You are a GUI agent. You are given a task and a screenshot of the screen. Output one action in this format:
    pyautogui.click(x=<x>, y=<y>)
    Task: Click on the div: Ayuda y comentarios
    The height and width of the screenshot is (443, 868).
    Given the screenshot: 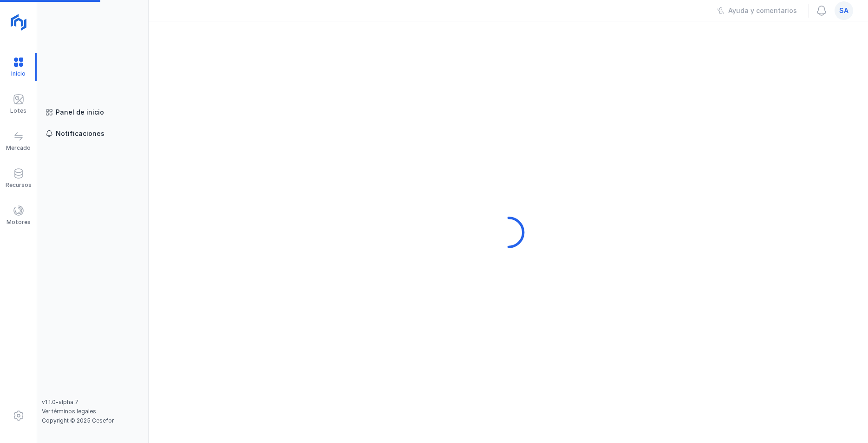 What is the action you would take?
    pyautogui.click(x=762, y=11)
    